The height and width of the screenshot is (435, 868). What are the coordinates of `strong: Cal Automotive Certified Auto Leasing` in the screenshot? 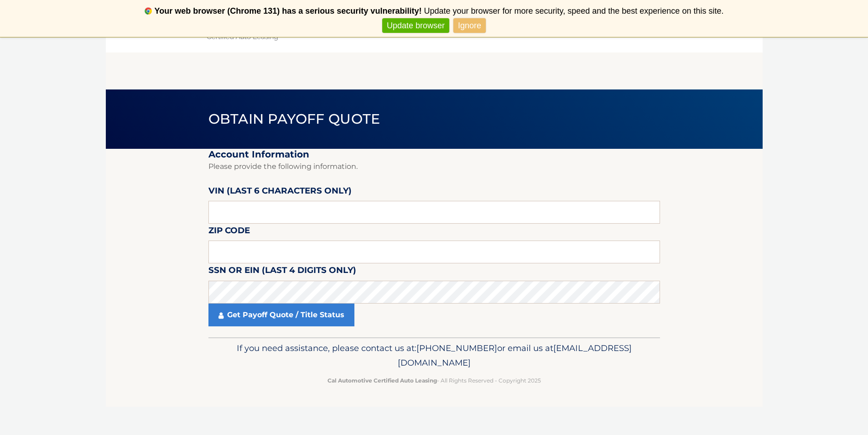 It's located at (382, 380).